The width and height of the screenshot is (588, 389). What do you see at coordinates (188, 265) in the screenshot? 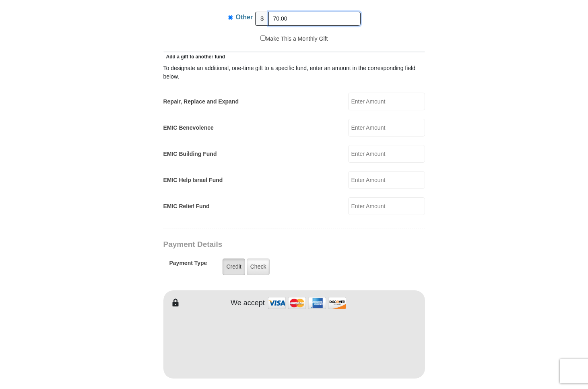
I see `h5: Payment Type` at bounding box center [188, 265].